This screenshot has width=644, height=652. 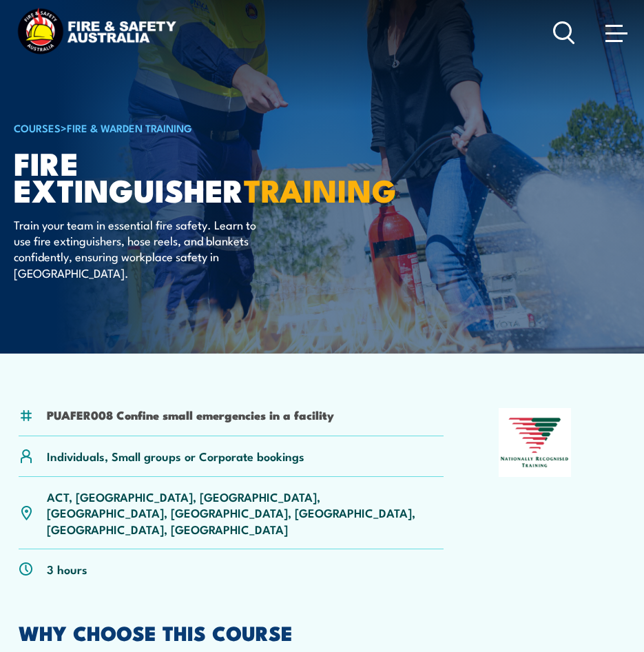 What do you see at coordinates (175, 455) in the screenshot?
I see `p: Individuals, Small groups or Corporate bookings` at bounding box center [175, 455].